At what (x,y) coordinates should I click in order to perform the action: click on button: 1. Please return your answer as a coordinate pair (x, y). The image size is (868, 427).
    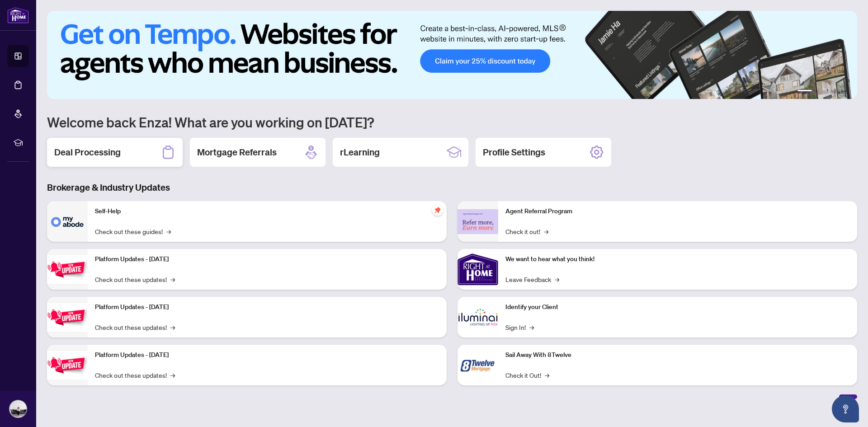
    Looking at the image, I should click on (805, 92).